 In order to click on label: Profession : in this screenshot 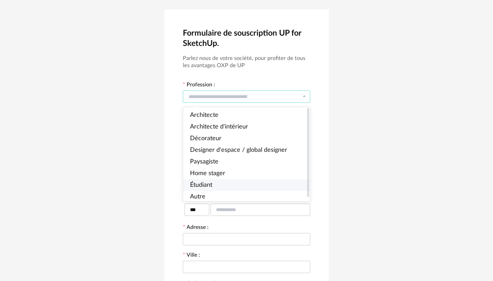, I will do `click(199, 86)`.